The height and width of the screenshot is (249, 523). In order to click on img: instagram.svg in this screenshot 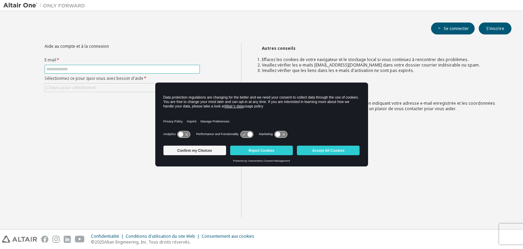, I will do `click(56, 239)`.